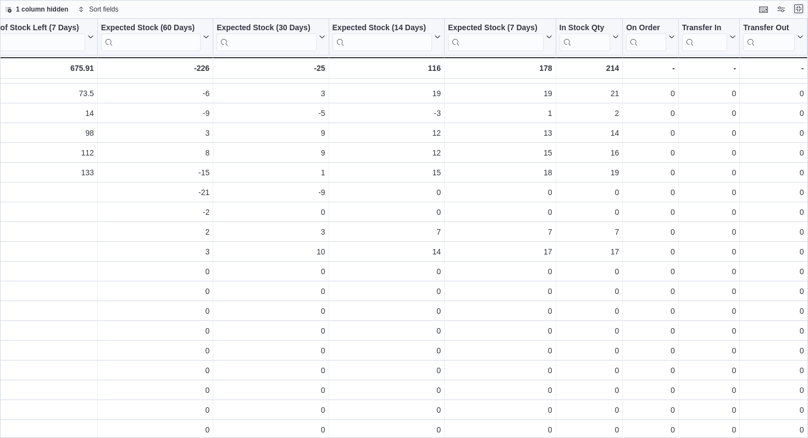  Describe the element at coordinates (500, 252) in the screenshot. I see `div: 17` at that location.